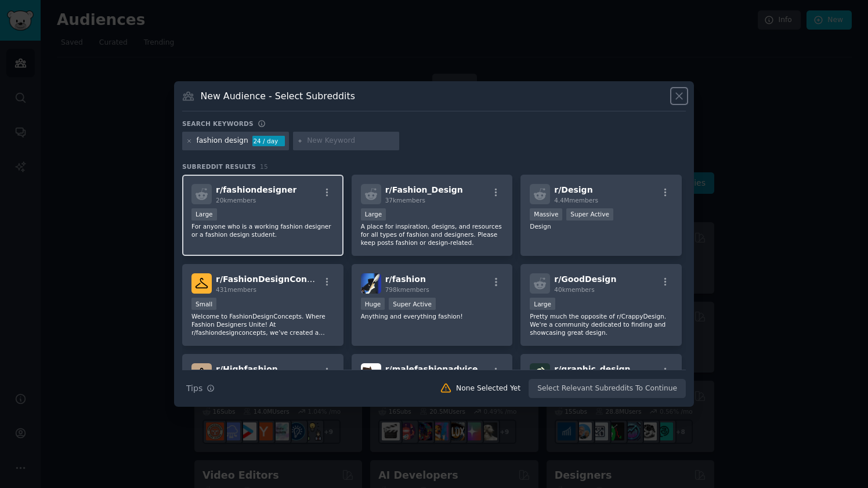  I want to click on p: Anything and everything fashion!, so click(432, 316).